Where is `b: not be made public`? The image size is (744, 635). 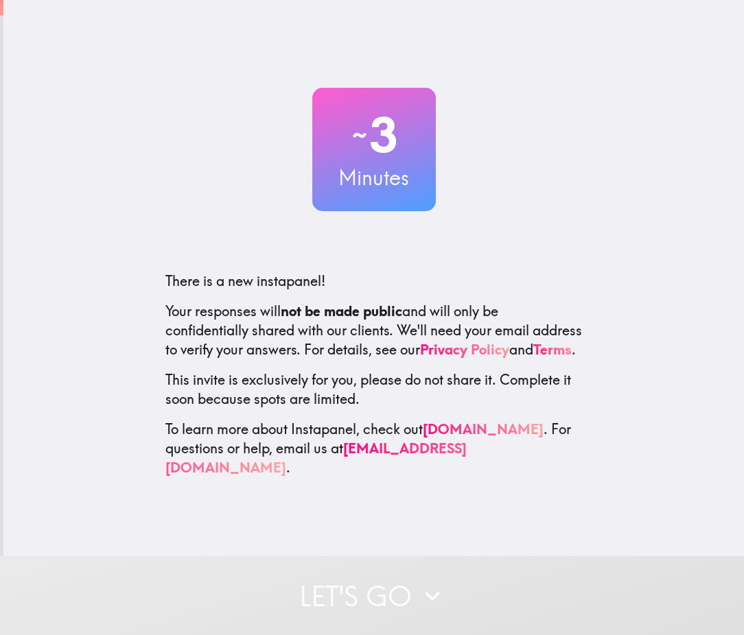
b: not be made public is located at coordinates (341, 311).